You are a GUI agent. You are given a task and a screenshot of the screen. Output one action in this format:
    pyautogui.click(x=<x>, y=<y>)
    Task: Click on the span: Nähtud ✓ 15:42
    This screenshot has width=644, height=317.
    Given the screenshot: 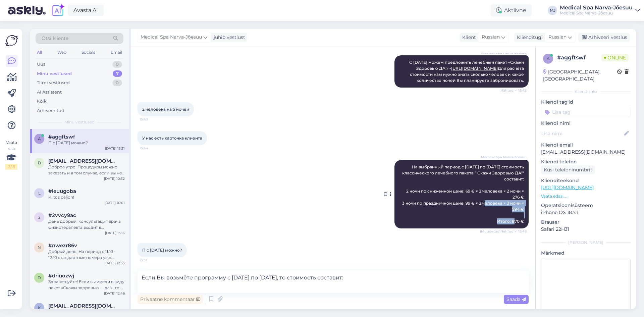 What is the action you would take?
    pyautogui.click(x=513, y=90)
    